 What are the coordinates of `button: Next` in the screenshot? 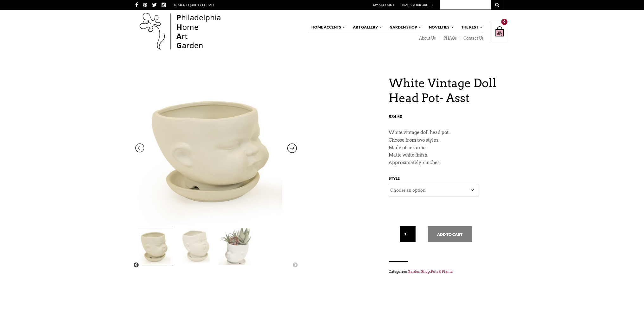 It's located at (295, 265).